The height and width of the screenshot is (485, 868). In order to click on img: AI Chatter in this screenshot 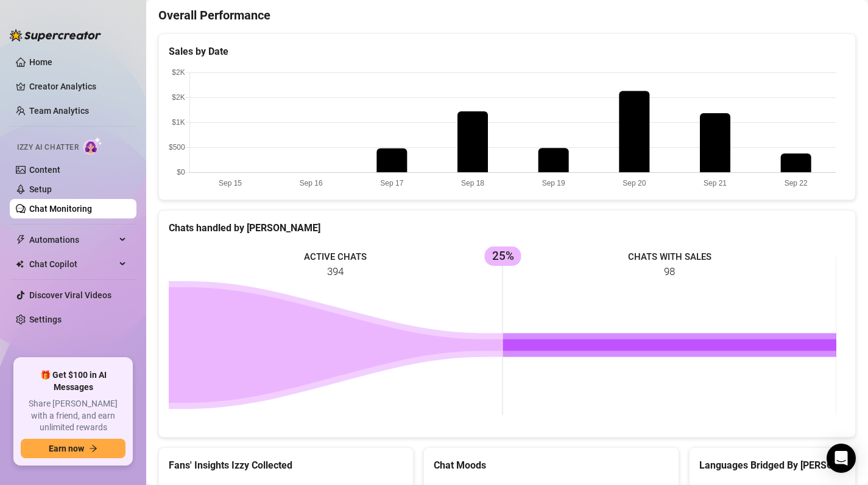, I will do `click(93, 146)`.